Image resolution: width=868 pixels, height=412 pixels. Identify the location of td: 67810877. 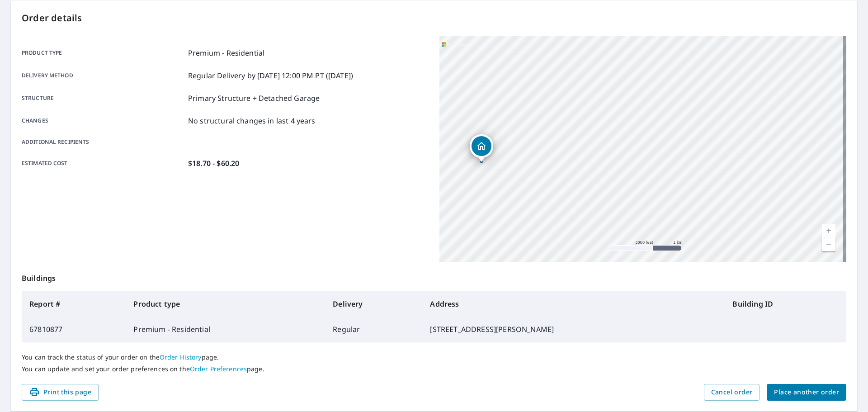
(74, 329).